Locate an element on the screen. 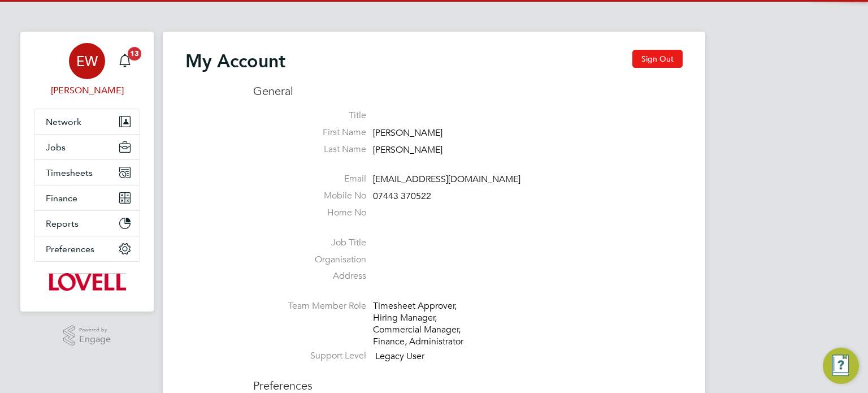 The height and width of the screenshot is (393, 868). span: Timesheets is located at coordinates (69, 173).